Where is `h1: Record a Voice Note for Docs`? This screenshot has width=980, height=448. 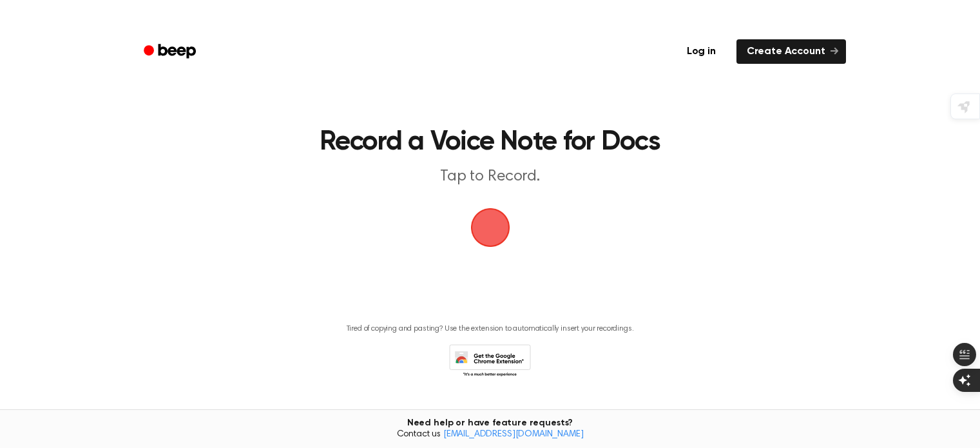
h1: Record a Voice Note for Docs is located at coordinates (490, 143).